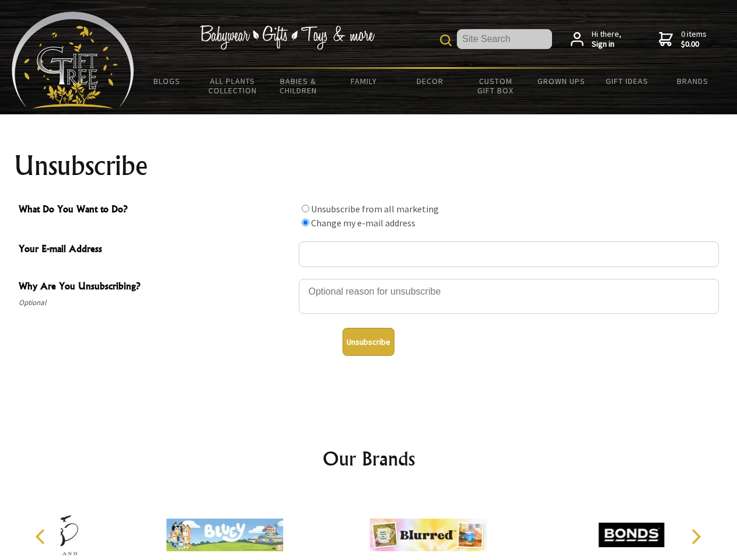 The width and height of the screenshot is (737, 560). What do you see at coordinates (374, 209) in the screenshot?
I see `label: Unsubscribe from all marketing` at bounding box center [374, 209].